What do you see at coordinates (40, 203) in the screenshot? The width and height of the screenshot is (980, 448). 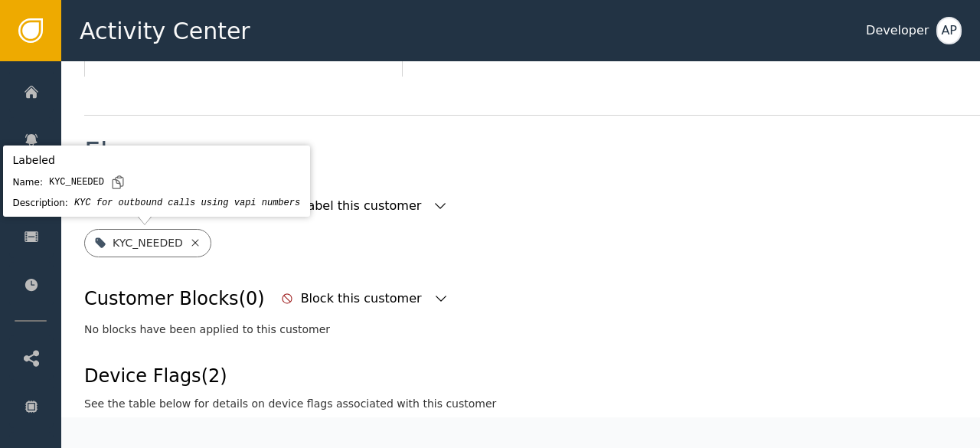 I see `div: Description:` at bounding box center [40, 203].